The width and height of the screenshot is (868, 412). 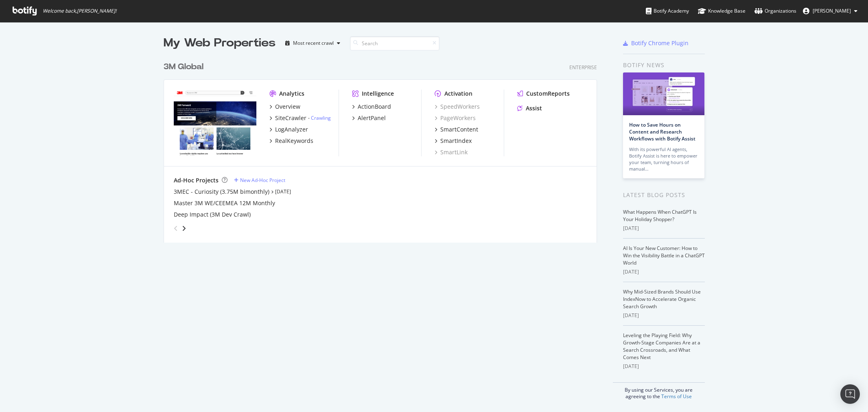 I want to click on div: Deep Impact (3M Dev Crawl), so click(x=212, y=215).